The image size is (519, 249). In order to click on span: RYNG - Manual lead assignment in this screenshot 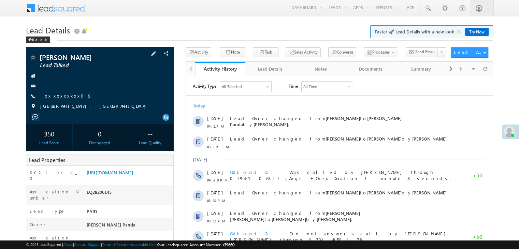, I will do `click(106, 178)`.